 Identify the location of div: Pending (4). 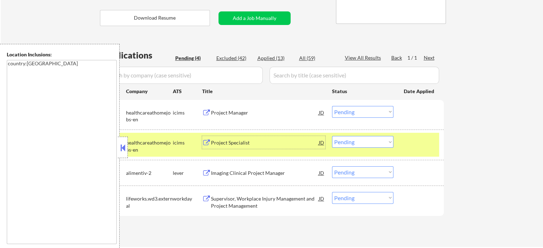
(193, 58).